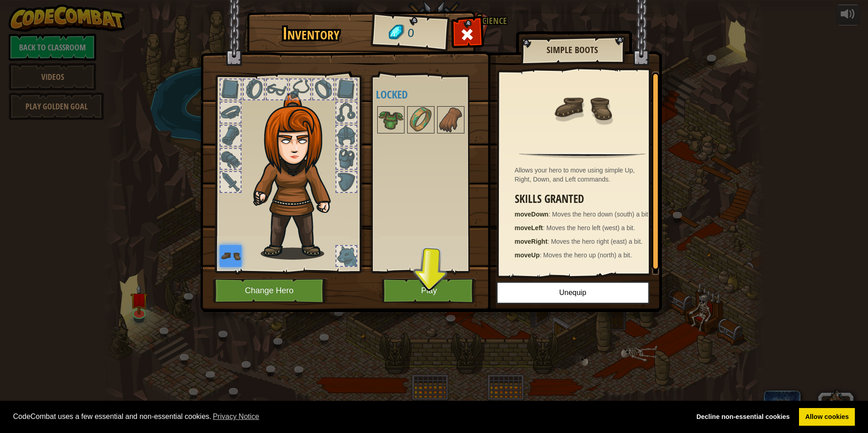  Describe the element at coordinates (572, 50) in the screenshot. I see `h2: Simple Boots` at that location.